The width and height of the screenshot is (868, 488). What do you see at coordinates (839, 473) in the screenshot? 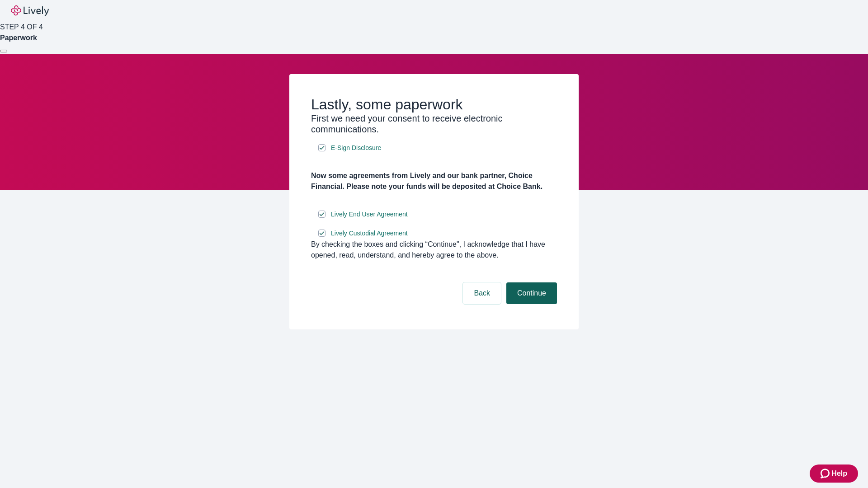
I see `span: Help` at bounding box center [839, 473].